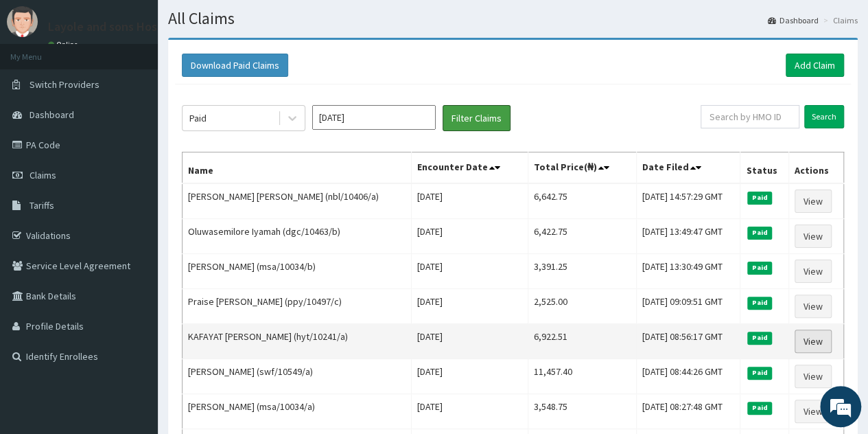 The width and height of the screenshot is (868, 434). Describe the element at coordinates (582, 272) in the screenshot. I see `td: 3,391.25` at that location.